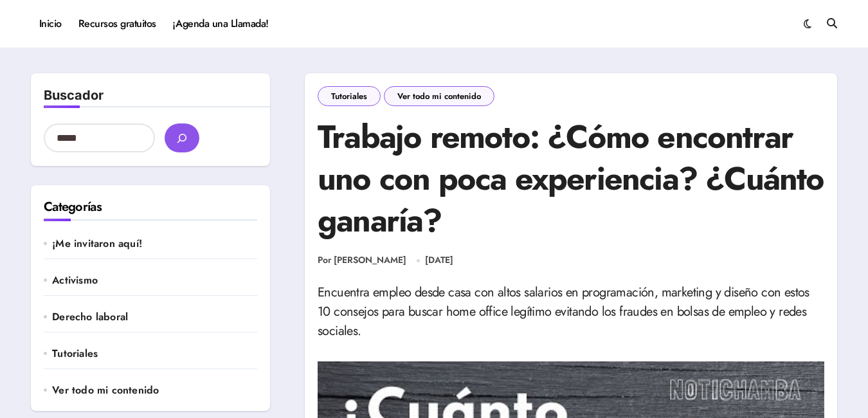 This screenshot has width=868, height=418. What do you see at coordinates (220, 24) in the screenshot?
I see `a: ¡Agenda una Llamada!` at bounding box center [220, 24].